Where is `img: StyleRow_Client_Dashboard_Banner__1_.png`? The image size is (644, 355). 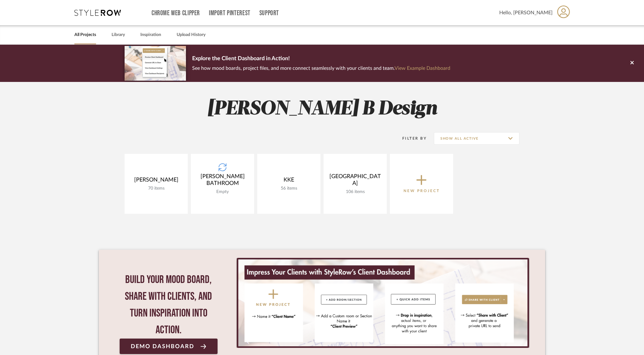 img: StyleRow_Client_Dashboard_Banner__1_.png is located at coordinates (383, 303).